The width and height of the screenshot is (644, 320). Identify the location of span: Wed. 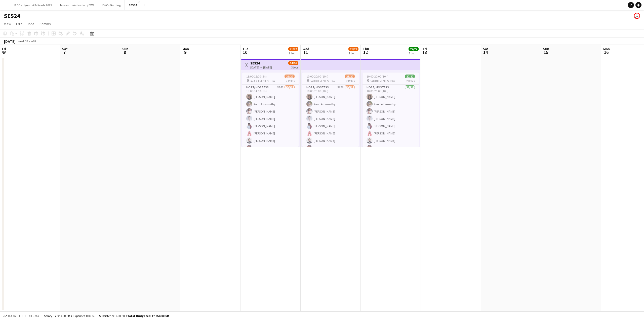
(306, 49).